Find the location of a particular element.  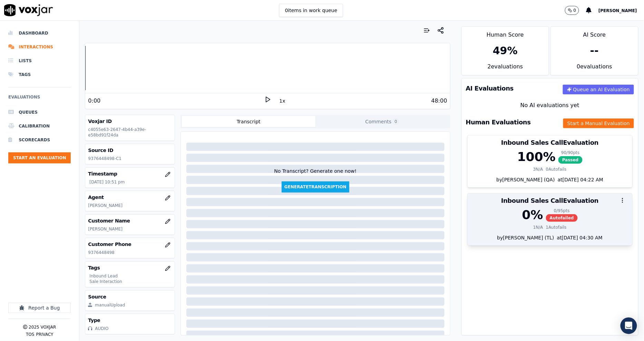

h3: AI Evaluations is located at coordinates (490, 88).